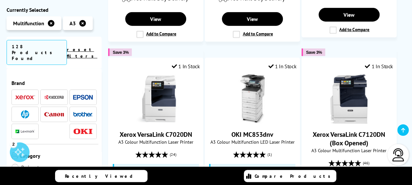 The width and height of the screenshot is (412, 185). Describe the element at coordinates (28, 23) in the screenshot. I see `span: Multifunction` at that location.